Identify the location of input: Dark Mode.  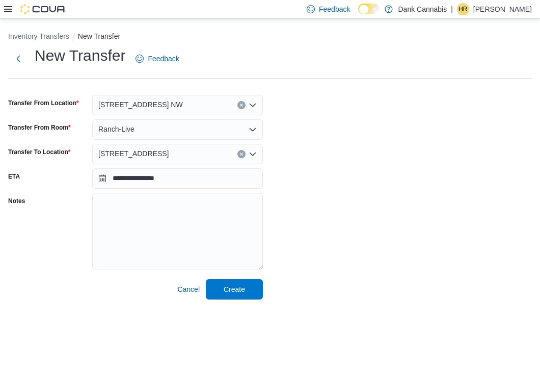
(369, 9).